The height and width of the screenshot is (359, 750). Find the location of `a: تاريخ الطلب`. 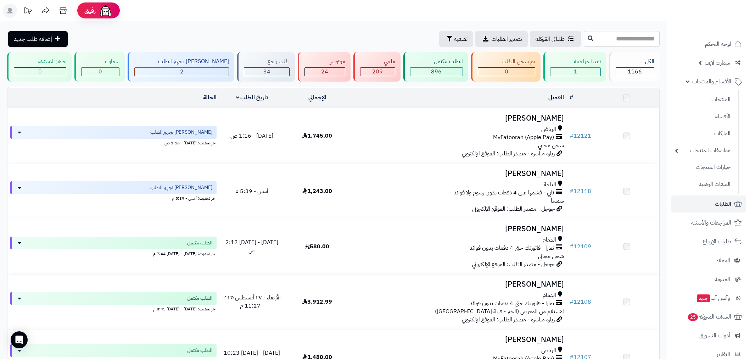

a: تاريخ الطلب is located at coordinates (252, 97).